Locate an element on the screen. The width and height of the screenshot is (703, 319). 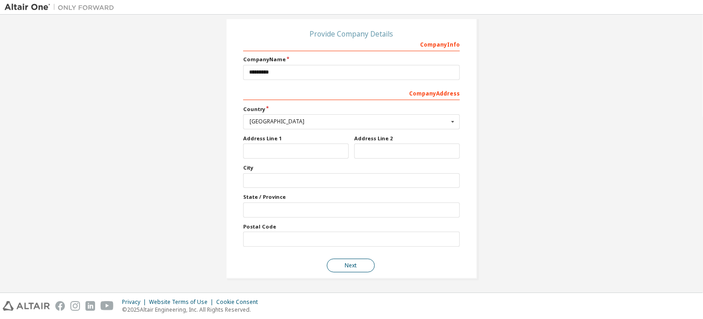
label: Address Line 2 is located at coordinates (407, 138).